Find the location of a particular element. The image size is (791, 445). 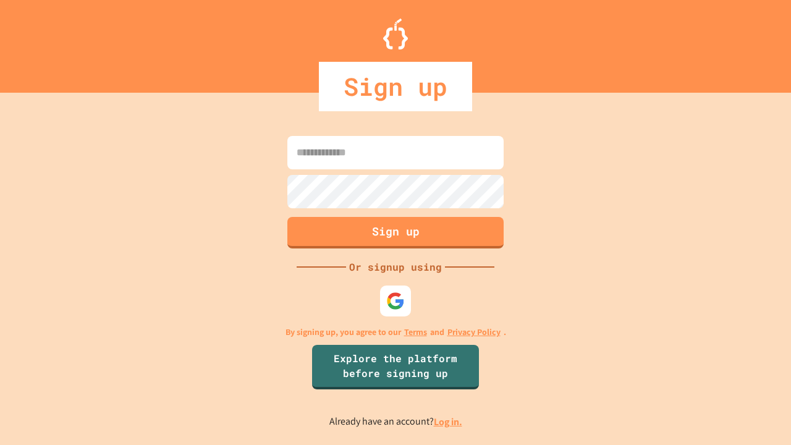

div: Or signup using is located at coordinates (395, 267).